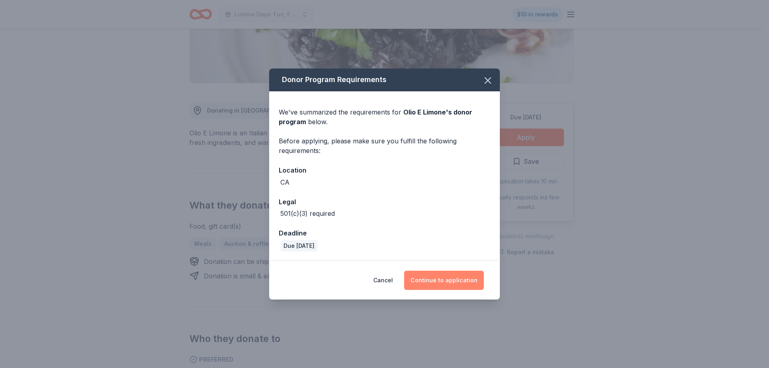 Image resolution: width=769 pixels, height=368 pixels. Describe the element at coordinates (384, 233) in the screenshot. I see `div: Deadline` at that location.